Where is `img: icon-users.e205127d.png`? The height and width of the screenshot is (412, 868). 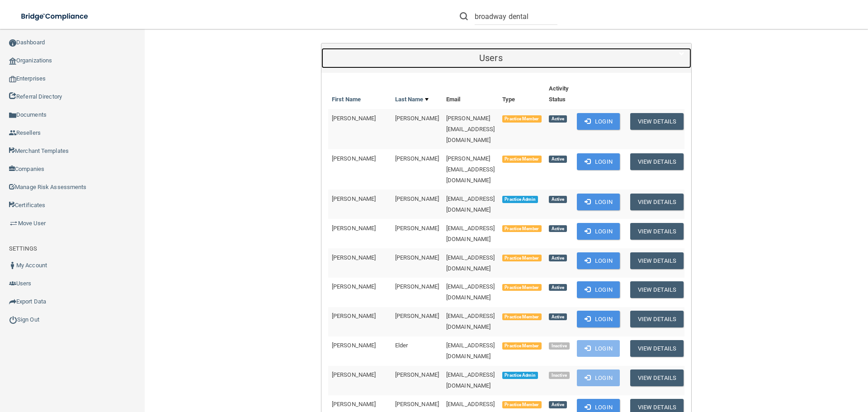 img: icon-users.e205127d.png is located at coordinates (13, 284).